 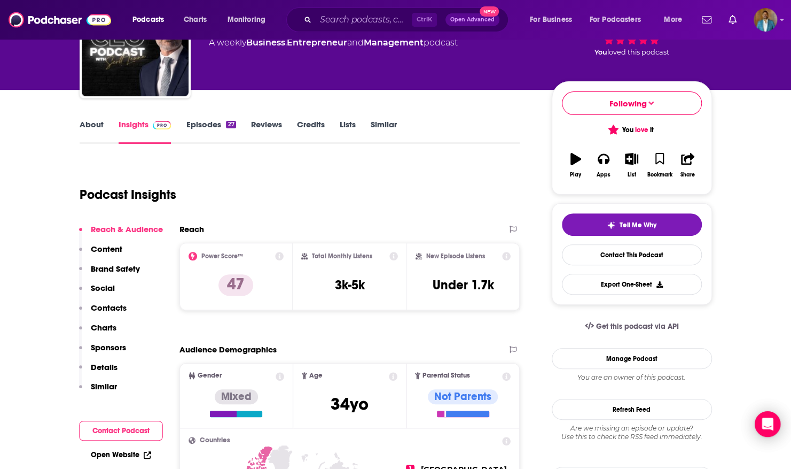 I want to click on div: A weekly podcast, so click(x=333, y=43).